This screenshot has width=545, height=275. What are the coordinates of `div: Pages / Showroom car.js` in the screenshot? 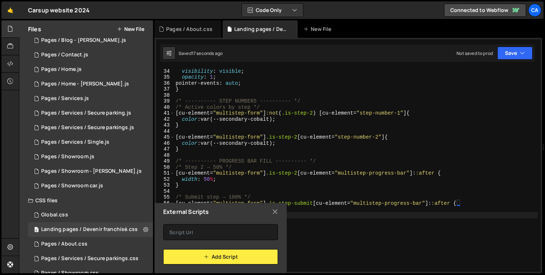 It's located at (72, 186).